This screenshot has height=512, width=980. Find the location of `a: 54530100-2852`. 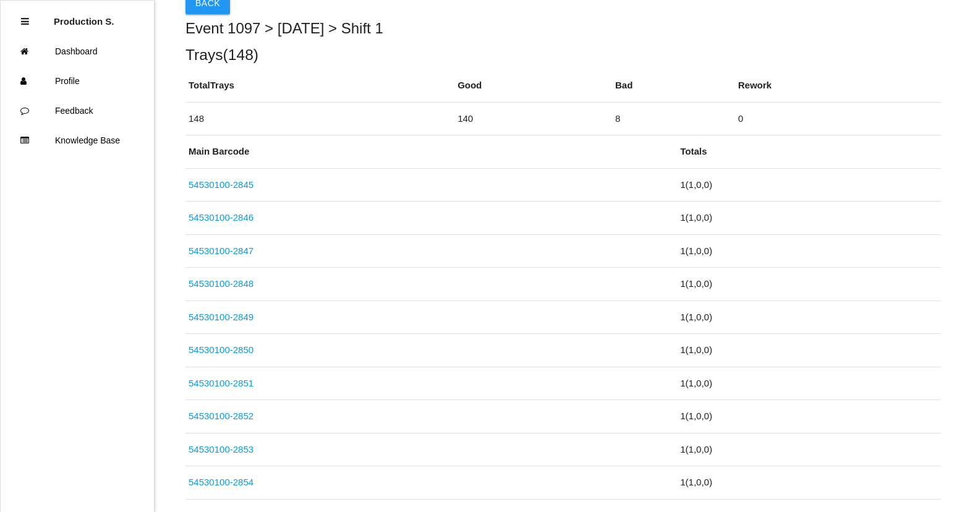

a: 54530100-2852 is located at coordinates (221, 415).